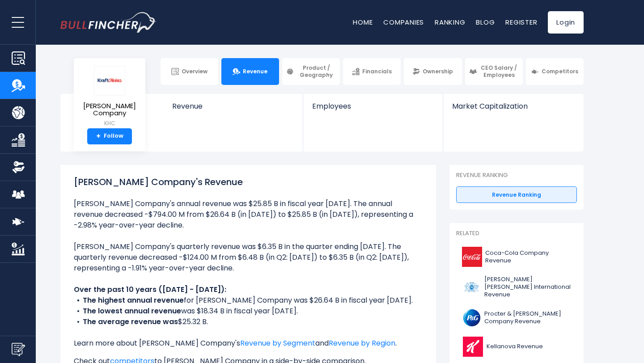  Describe the element at coordinates (566, 22) in the screenshot. I see `a: Login` at that location.